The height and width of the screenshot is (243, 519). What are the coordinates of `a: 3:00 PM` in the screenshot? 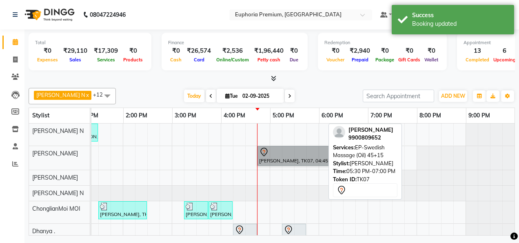 It's located at (185, 115).